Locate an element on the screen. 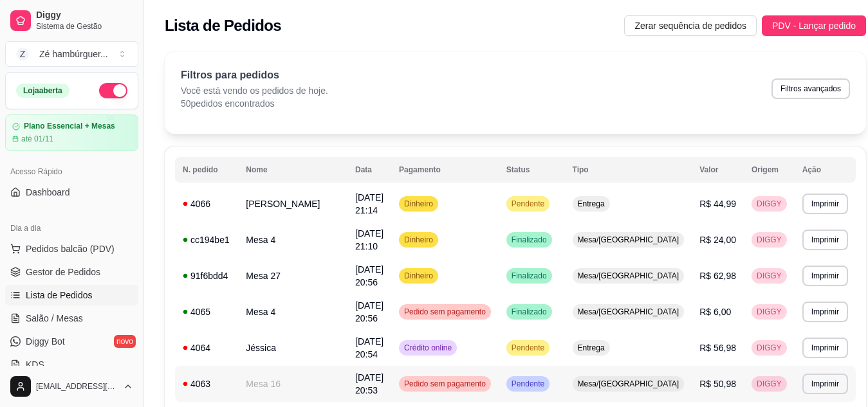 This screenshot has height=407, width=868. div: Loja aberta is located at coordinates (43, 90).